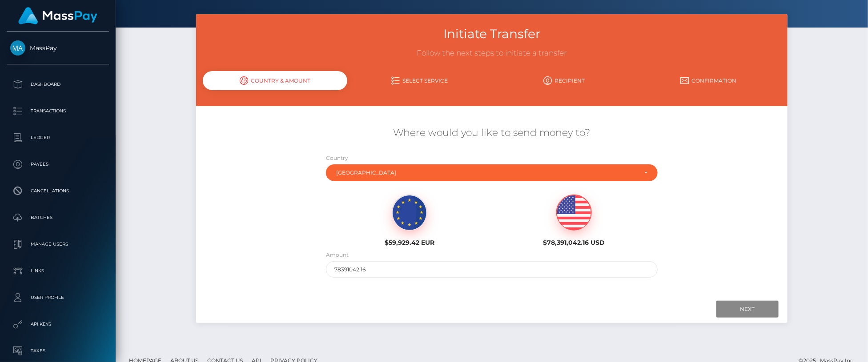  What do you see at coordinates (564, 81) in the screenshot?
I see `a: Recipient` at bounding box center [564, 81].